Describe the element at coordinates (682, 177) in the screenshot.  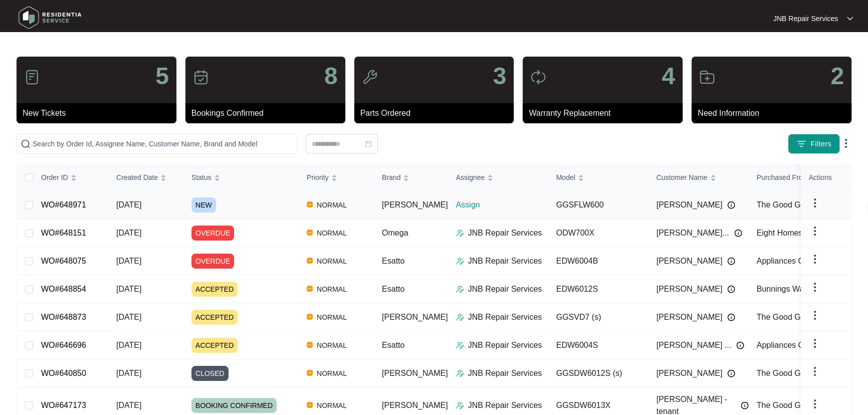
I see `span: Customer Name` at that location.